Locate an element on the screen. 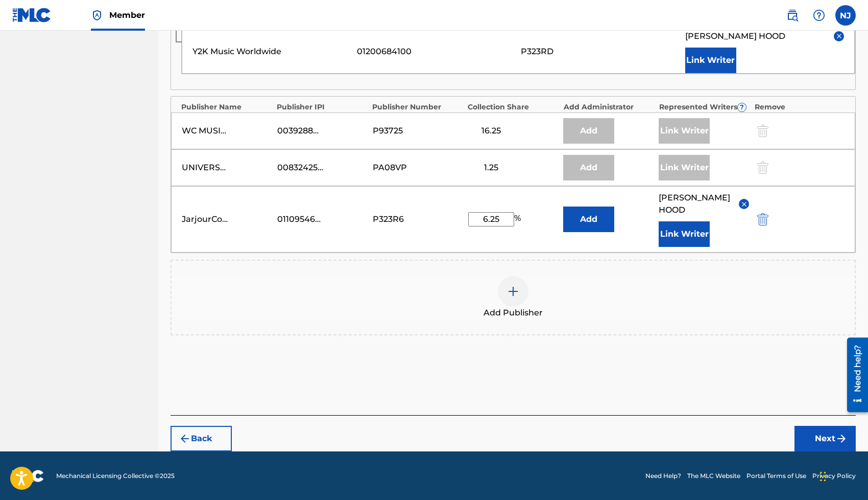 The image size is (868, 500). div: Publisher IPI is located at coordinates (322, 107).